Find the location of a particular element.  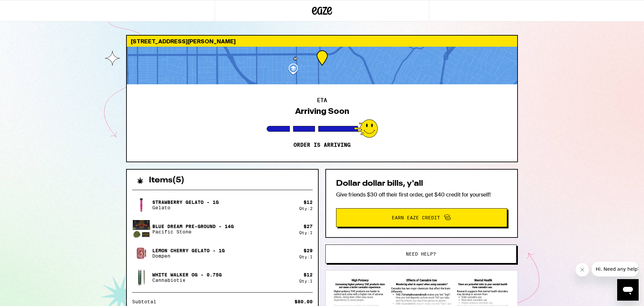

span: Need help? is located at coordinates (421, 254).